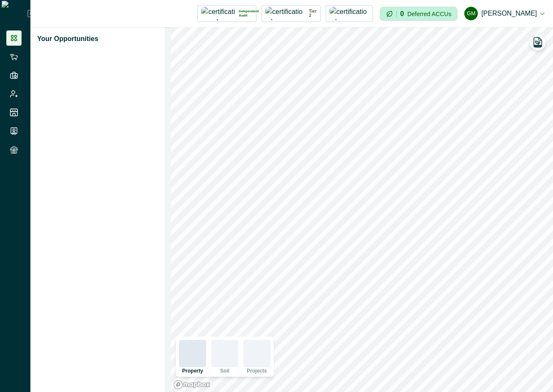  What do you see at coordinates (313, 14) in the screenshot?
I see `p: Tier 2` at bounding box center [313, 14].